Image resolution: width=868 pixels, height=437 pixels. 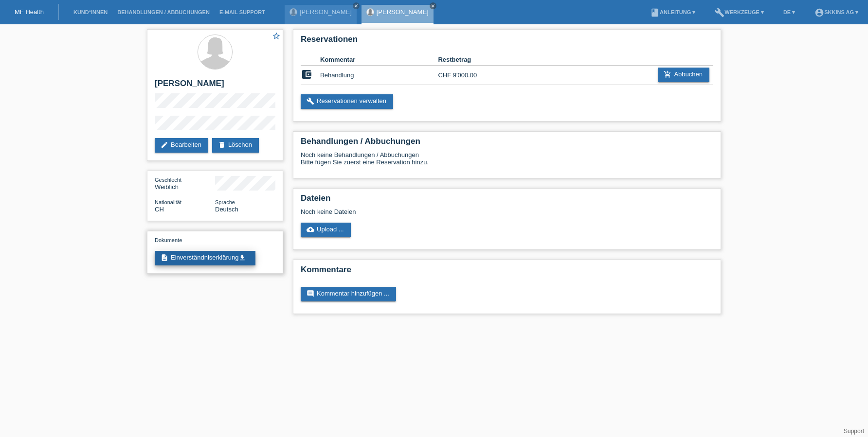 I want to click on a: Support, so click(x=854, y=431).